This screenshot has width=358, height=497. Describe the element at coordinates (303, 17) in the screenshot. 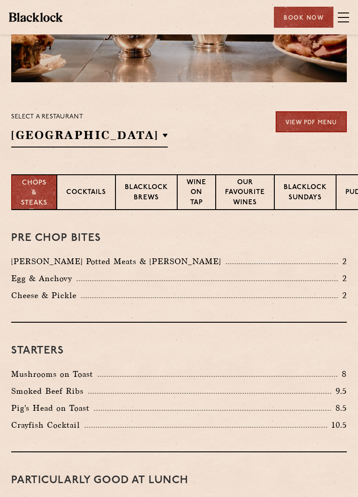

I see `div: Book Now` at that location.